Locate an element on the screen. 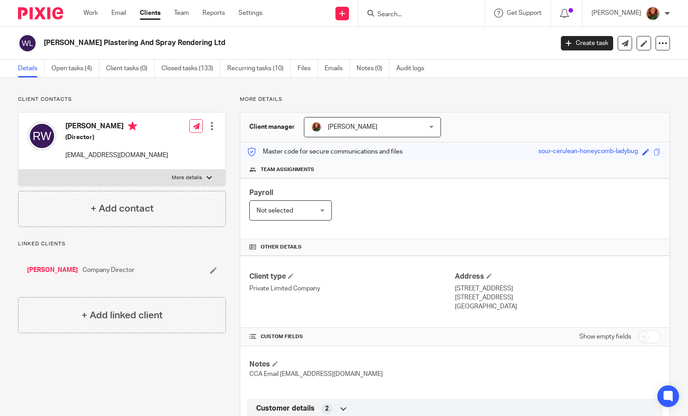  img: Pixie is located at coordinates (41, 13).